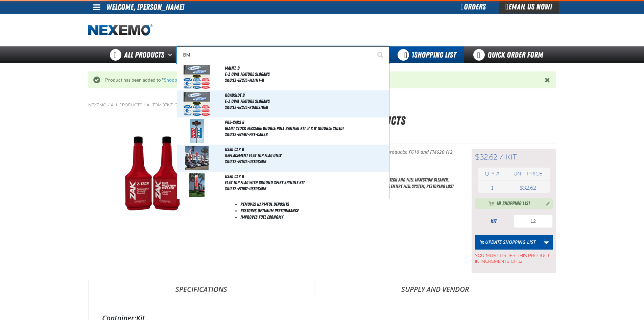  What do you see at coordinates (427, 55) in the screenshot?
I see `button: You have 1 Shopping List. Open to view details` at bounding box center [427, 55].